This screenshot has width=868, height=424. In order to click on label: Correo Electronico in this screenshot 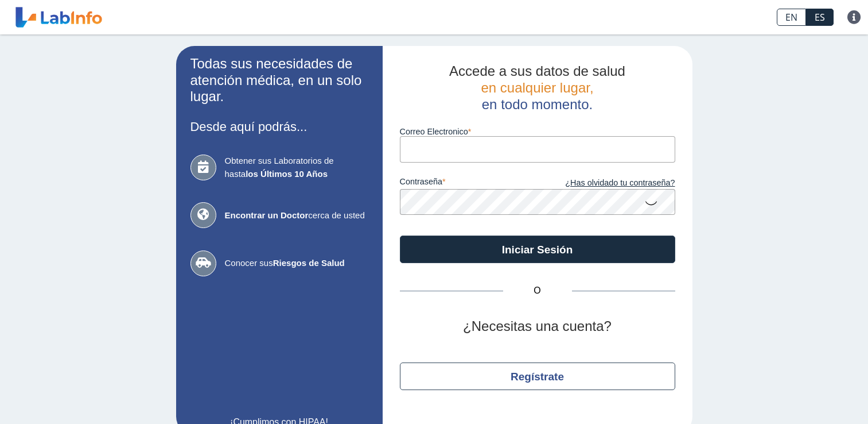, I will do `click(537, 131)`.